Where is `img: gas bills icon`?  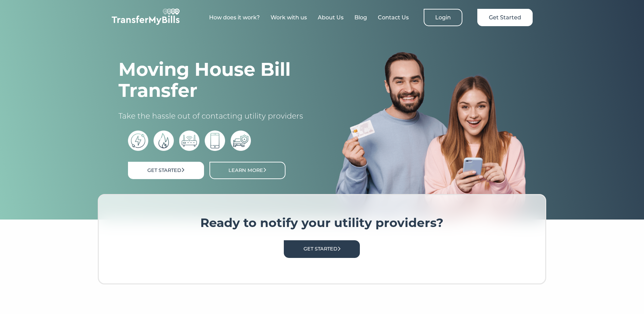
img: gas bills icon is located at coordinates (164, 141).